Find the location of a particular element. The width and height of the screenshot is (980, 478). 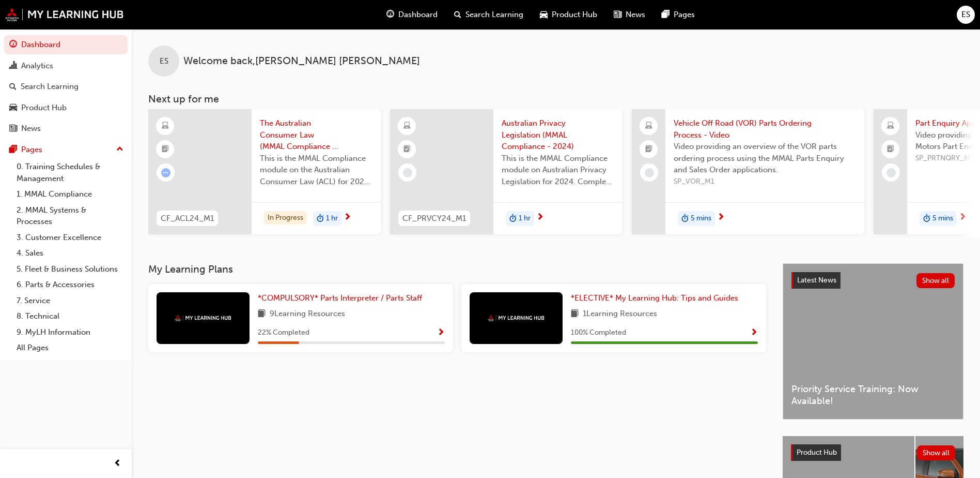

span: 1 Learning Resources is located at coordinates (620, 314).